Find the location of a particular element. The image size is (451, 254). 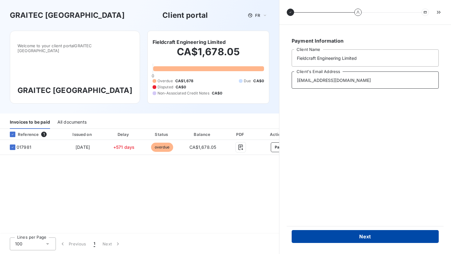

div: Reference is located at coordinates (22, 134).